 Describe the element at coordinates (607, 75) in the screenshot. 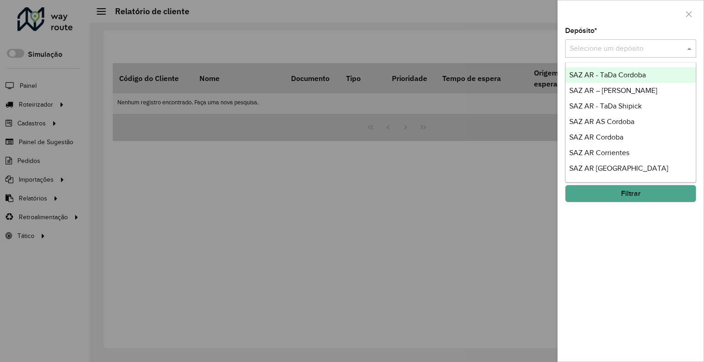

I see `span: SAZ AR - TaDa Cordoba` at that location.